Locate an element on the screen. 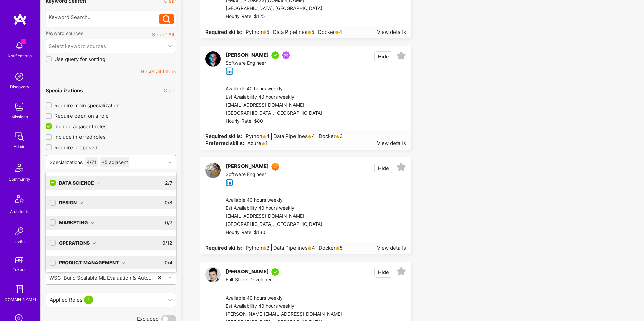 The width and height of the screenshot is (644, 321). div: Tokens is located at coordinates (19, 269).